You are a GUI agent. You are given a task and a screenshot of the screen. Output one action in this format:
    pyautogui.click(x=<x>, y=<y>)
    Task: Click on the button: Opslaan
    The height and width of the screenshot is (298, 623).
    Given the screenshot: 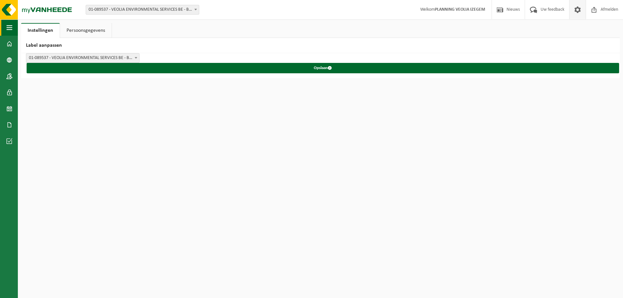 What is the action you would take?
    pyautogui.click(x=323, y=68)
    